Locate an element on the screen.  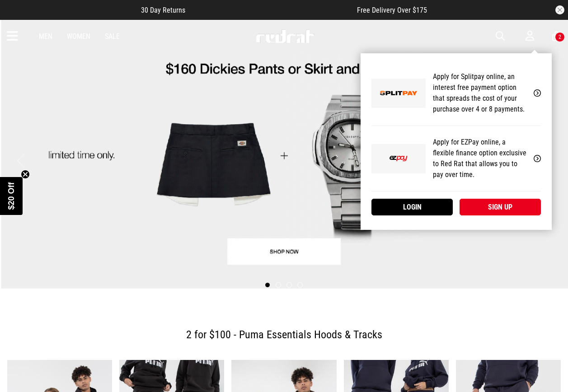
button: Close teaser is located at coordinates (25, 174).